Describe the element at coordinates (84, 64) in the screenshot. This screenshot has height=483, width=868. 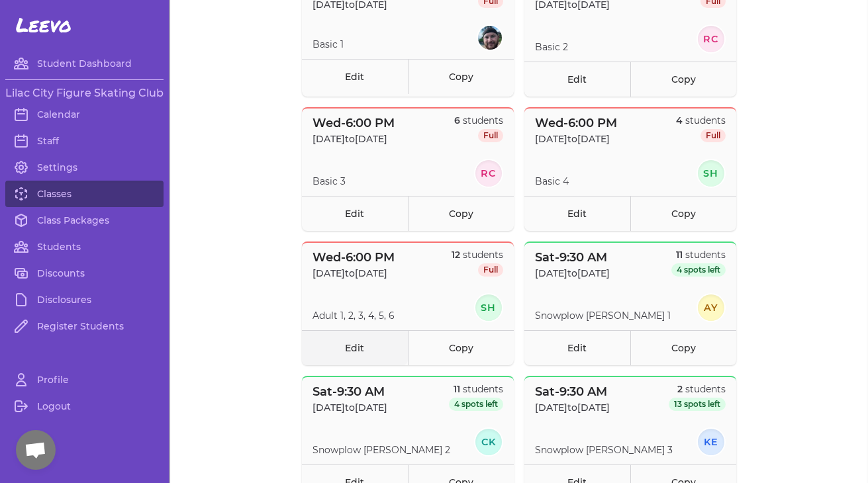
I see `a: Student Dashboard` at that location.